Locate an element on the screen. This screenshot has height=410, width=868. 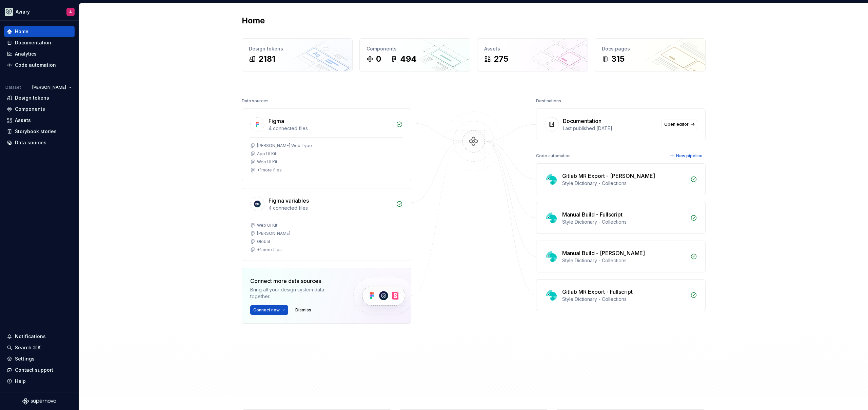
div: Destinations is located at coordinates (548, 101).